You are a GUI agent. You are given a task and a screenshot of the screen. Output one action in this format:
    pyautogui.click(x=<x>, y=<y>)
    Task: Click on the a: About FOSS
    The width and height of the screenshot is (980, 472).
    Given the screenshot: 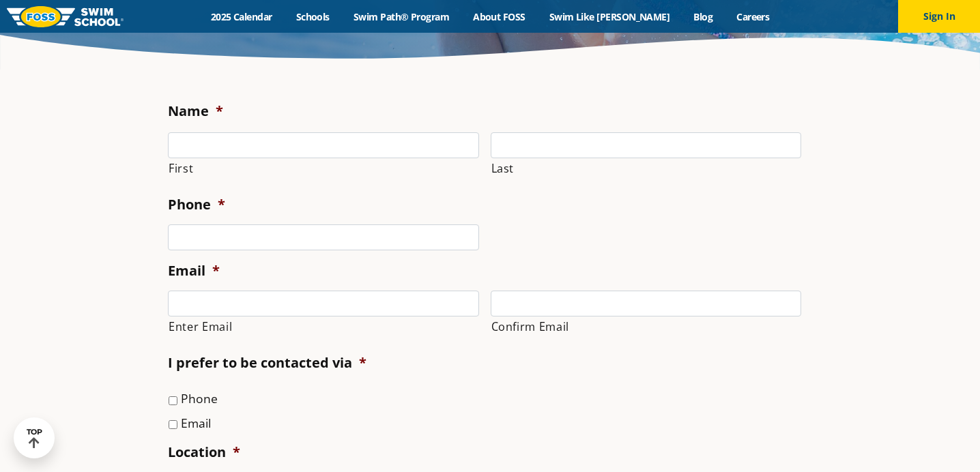 What is the action you would take?
    pyautogui.click(x=499, y=17)
    